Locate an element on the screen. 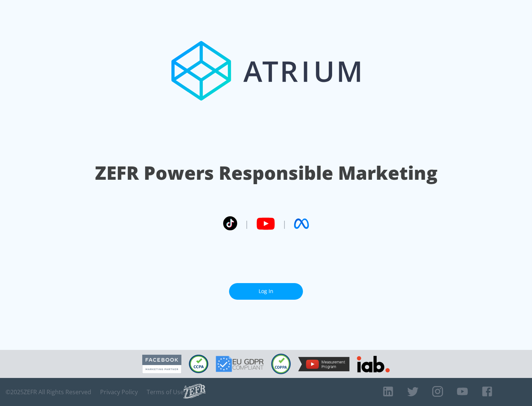 The image size is (532, 406). span: © 2025 ZEFR All Rights Reserved is located at coordinates (48, 392).